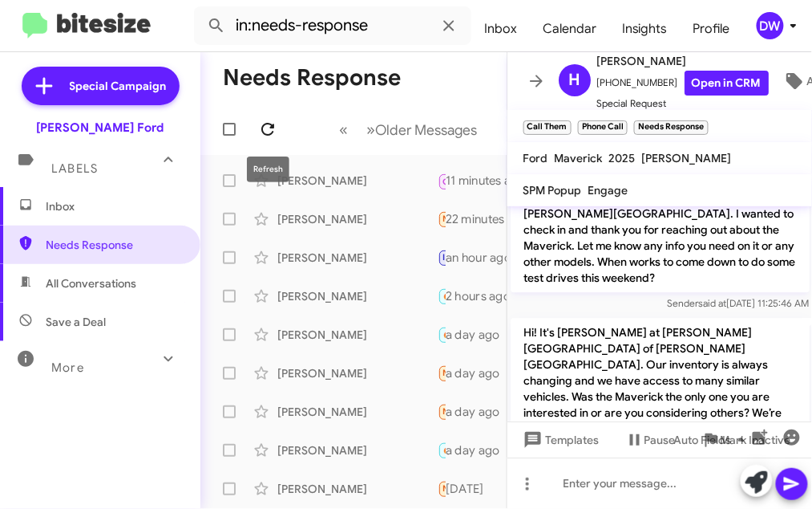  I want to click on small: Call Them, so click(548, 127).